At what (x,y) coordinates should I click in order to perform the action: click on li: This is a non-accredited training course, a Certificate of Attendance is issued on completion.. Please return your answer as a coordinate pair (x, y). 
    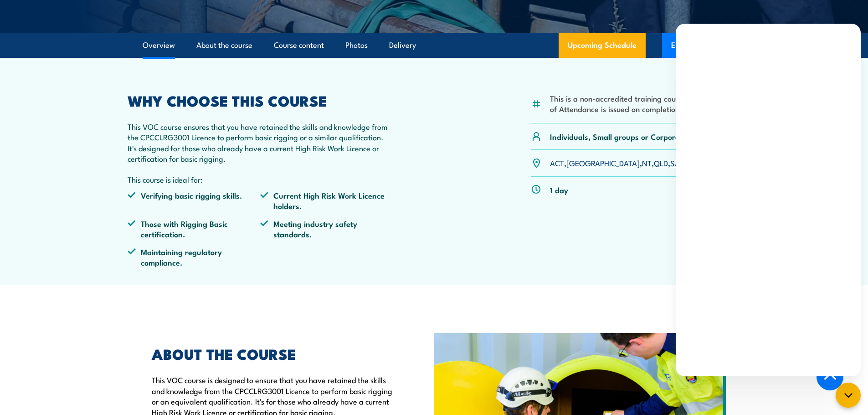
    Looking at the image, I should click on (645, 104).